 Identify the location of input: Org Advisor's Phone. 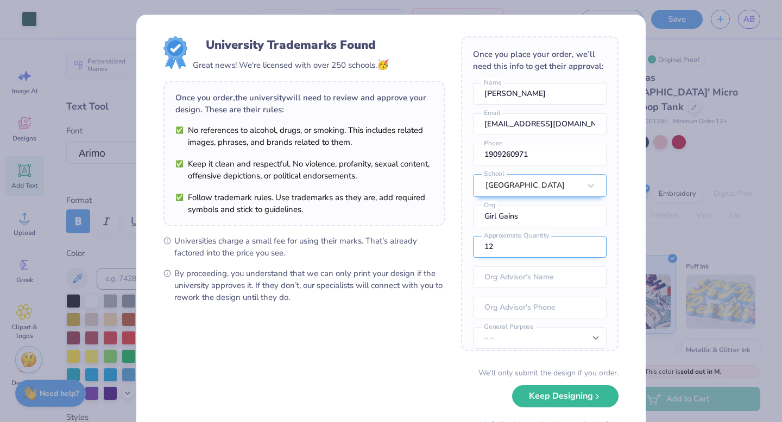
(540, 308).